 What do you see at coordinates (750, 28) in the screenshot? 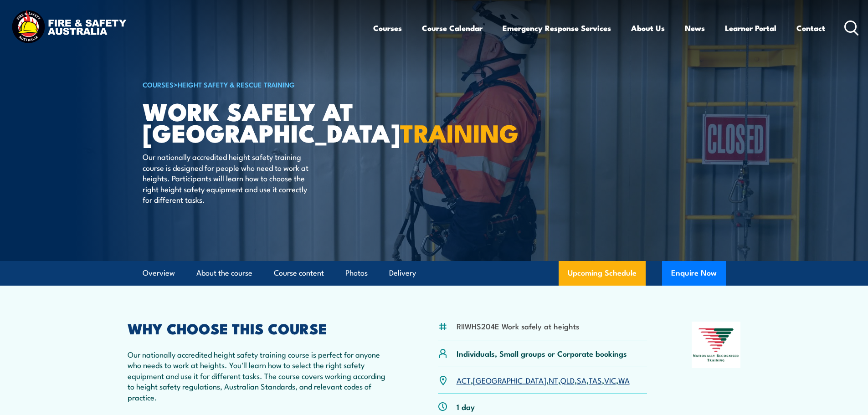
I see `a: Learner Portal` at bounding box center [750, 28].